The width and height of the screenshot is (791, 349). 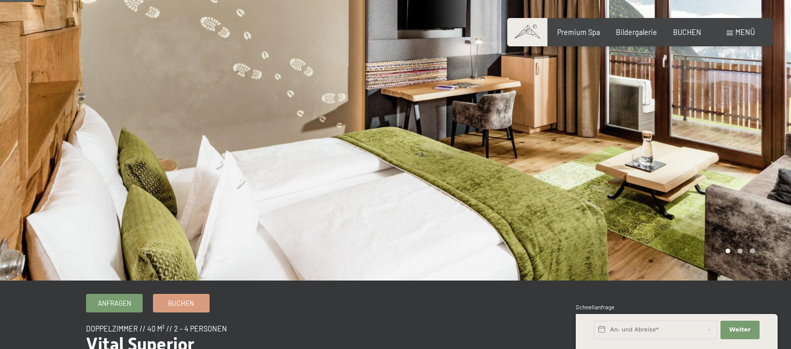 I want to click on span: Schnellanfrage, so click(x=595, y=307).